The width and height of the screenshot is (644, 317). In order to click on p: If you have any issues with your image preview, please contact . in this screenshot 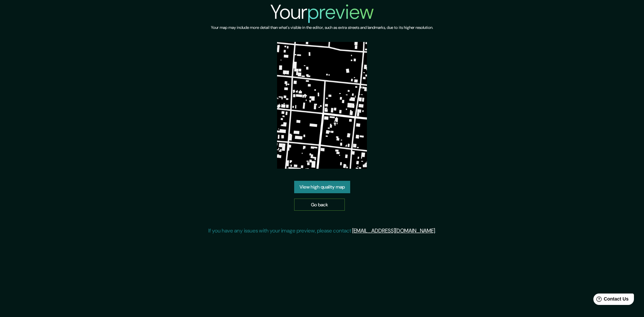, I will do `click(322, 231)`.